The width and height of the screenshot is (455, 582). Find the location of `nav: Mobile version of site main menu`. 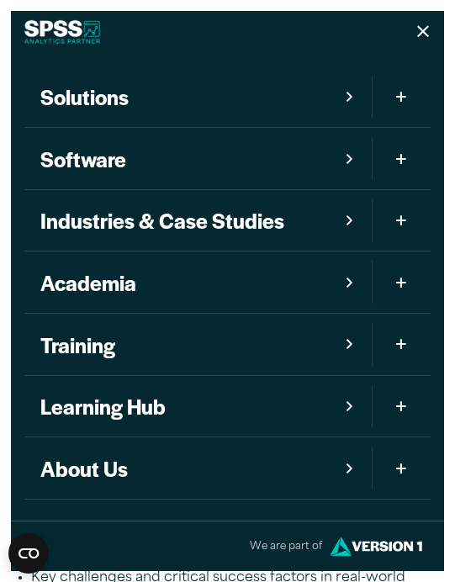

nav: Mobile version of site main menu is located at coordinates (228, 314).